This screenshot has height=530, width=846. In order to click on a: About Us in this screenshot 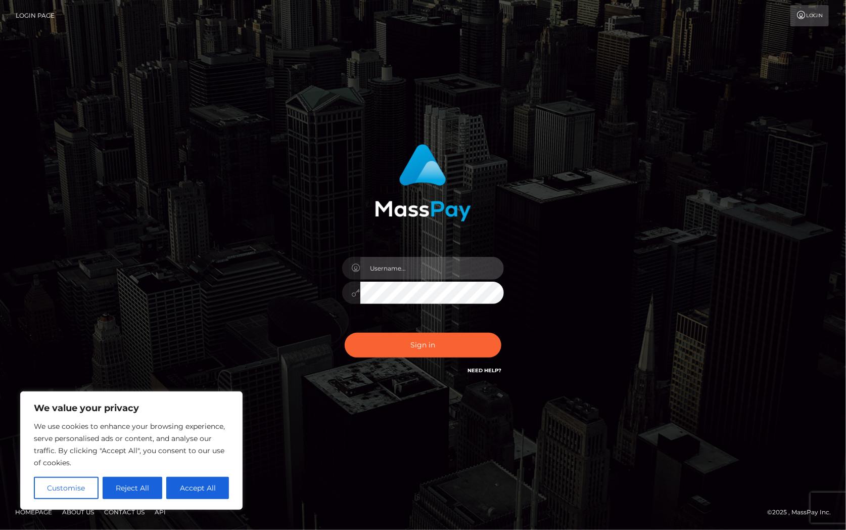, I will do `click(78, 512)`.